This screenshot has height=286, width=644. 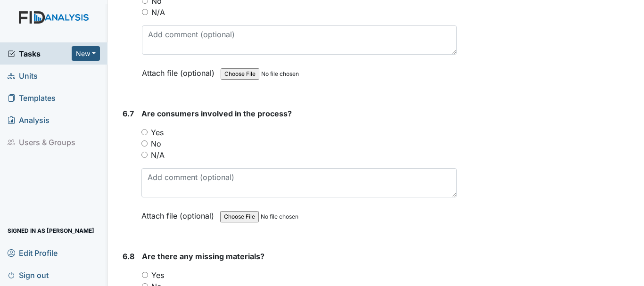 I want to click on span: Are consumers involved in the process?, so click(x=216, y=113).